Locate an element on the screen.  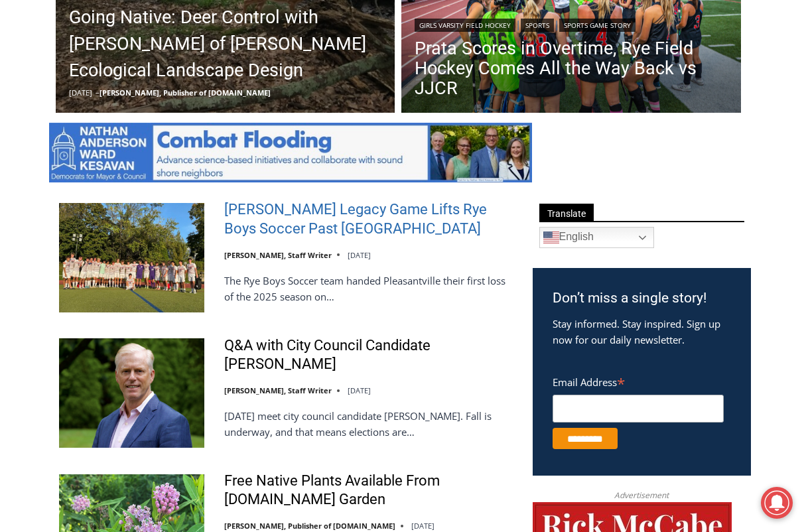
span: Advertisement is located at coordinates (642, 495).